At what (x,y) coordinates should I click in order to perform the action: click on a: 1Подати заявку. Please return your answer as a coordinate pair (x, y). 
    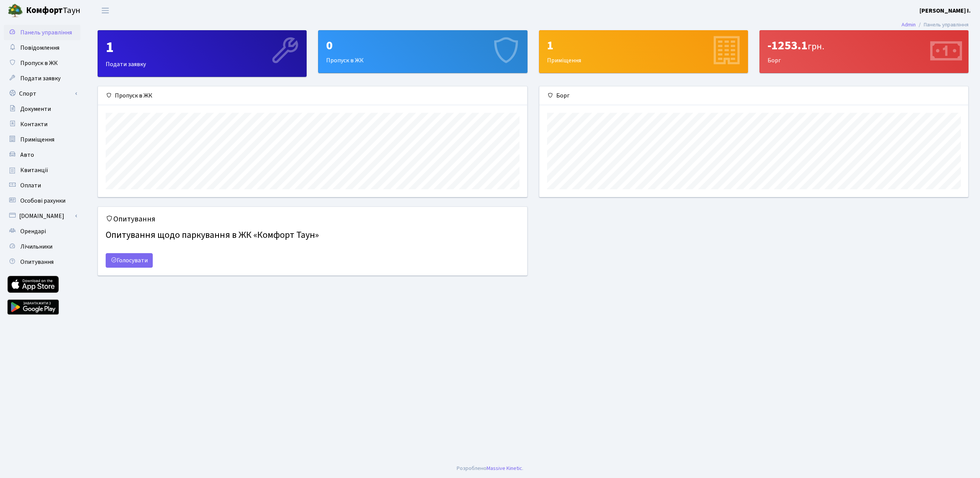
    Looking at the image, I should click on (202, 54).